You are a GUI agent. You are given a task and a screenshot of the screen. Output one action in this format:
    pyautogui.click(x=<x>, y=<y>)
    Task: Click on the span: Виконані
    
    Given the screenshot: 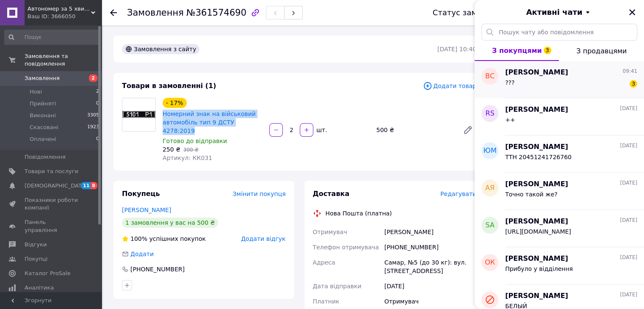 What is the action you would take?
    pyautogui.click(x=43, y=115)
    